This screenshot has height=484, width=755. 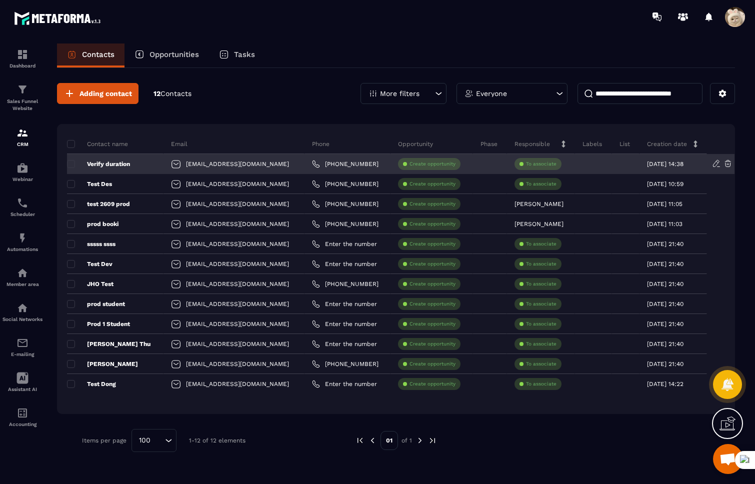 I want to click on p: Responsible, so click(x=532, y=144).